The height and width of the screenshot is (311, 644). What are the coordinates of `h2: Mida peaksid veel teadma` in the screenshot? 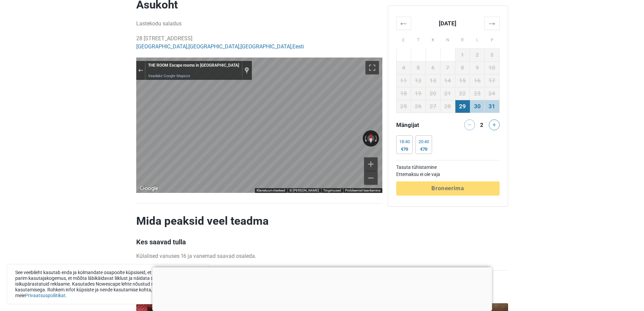 It's located at (259, 221).